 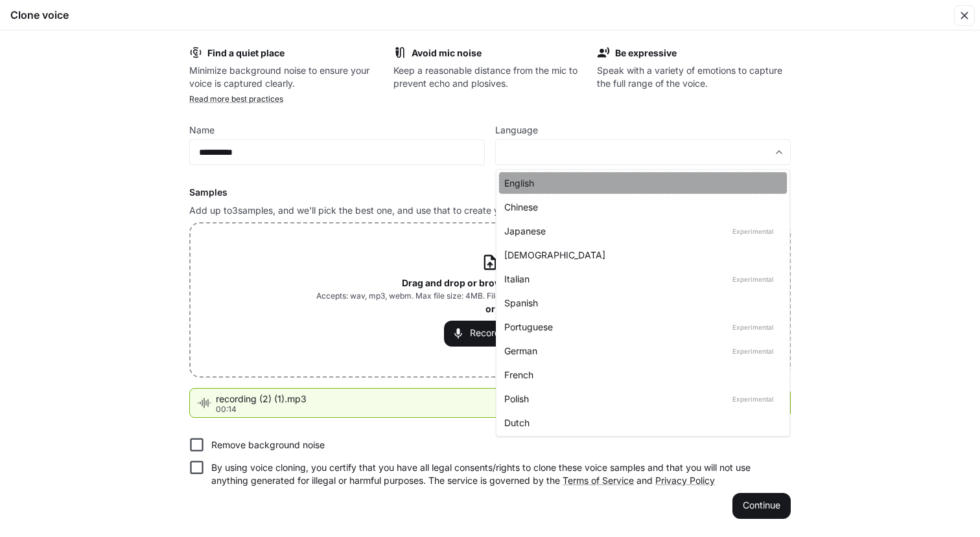 What do you see at coordinates (640, 183) in the screenshot?
I see `div: English` at bounding box center [640, 183].